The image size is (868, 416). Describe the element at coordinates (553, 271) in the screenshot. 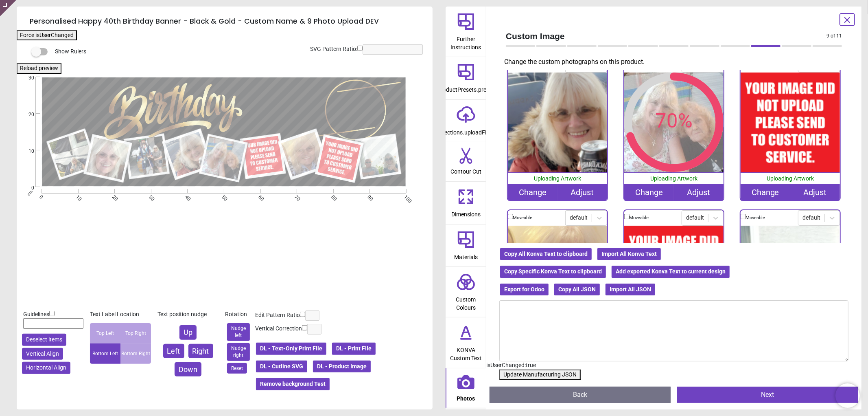

I see `button: Copy Specific Konva Text to clipboard` at that location.